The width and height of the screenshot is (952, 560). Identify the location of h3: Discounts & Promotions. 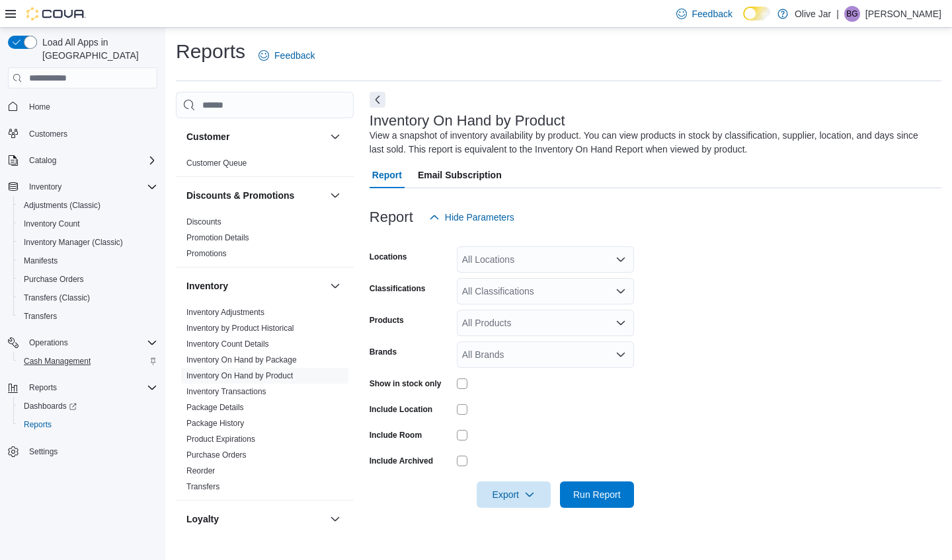
(240, 196).